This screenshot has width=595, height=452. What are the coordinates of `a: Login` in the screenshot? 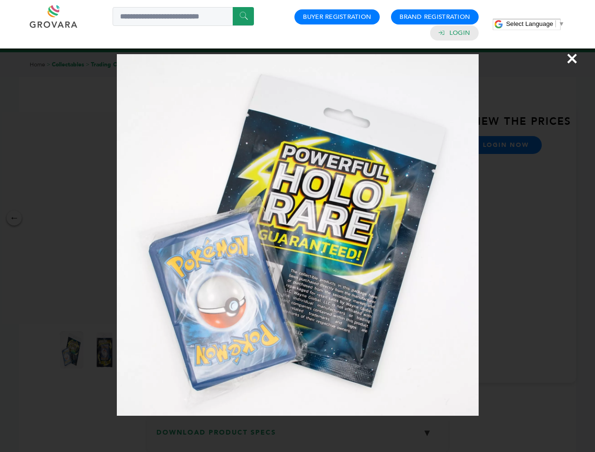 It's located at (460, 33).